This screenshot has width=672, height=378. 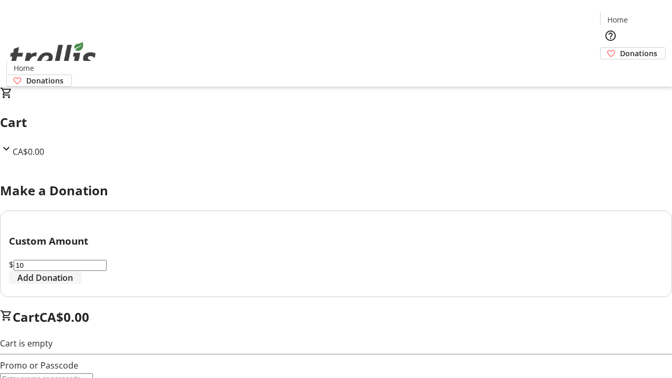 What do you see at coordinates (610, 70) in the screenshot?
I see `button: Cart` at bounding box center [610, 70].